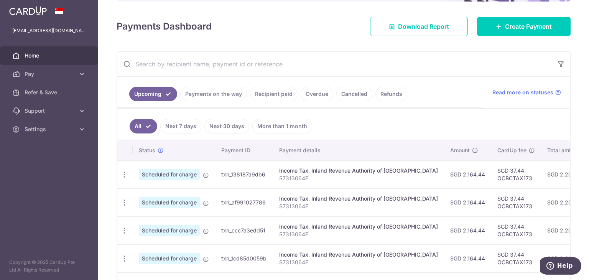  What do you see at coordinates (524, 26) in the screenshot?
I see `a: Create Payment` at bounding box center [524, 26].